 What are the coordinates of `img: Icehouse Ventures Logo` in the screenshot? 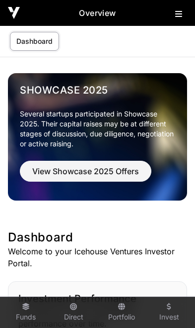 It's located at (14, 13).